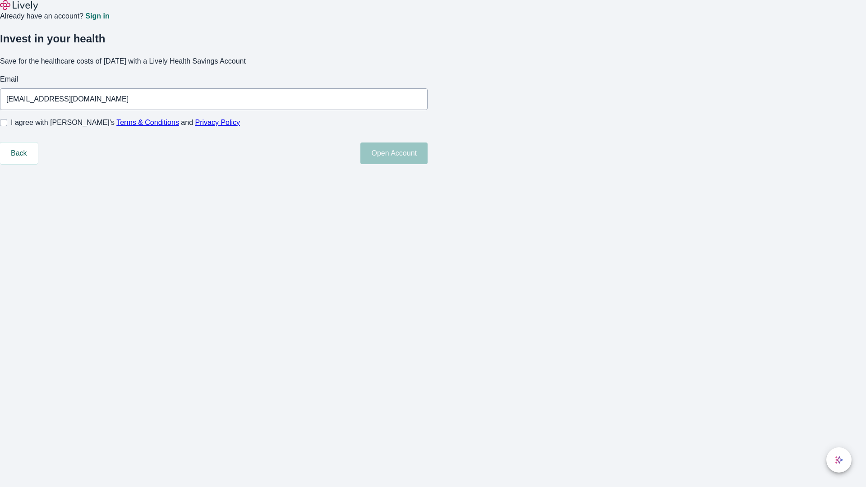 The height and width of the screenshot is (487, 866). I want to click on a: Privacy Policy, so click(218, 122).